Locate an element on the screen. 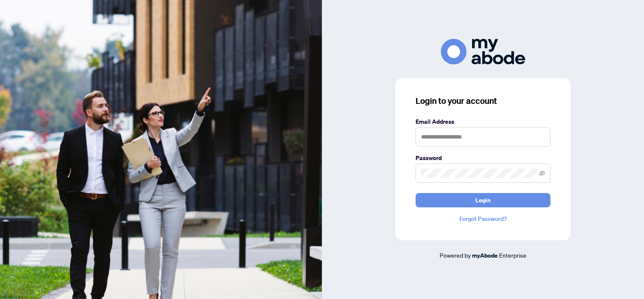  span: Powered by is located at coordinates (455, 255).